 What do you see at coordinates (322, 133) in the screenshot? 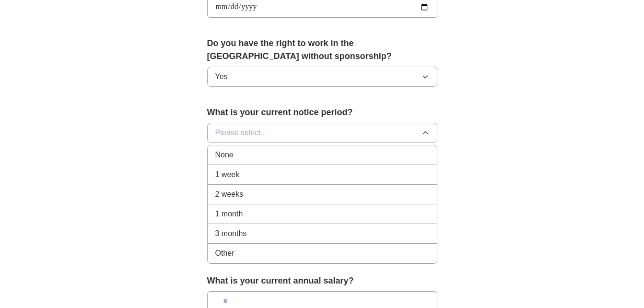
I see `button: Please select...` at bounding box center [322, 133].